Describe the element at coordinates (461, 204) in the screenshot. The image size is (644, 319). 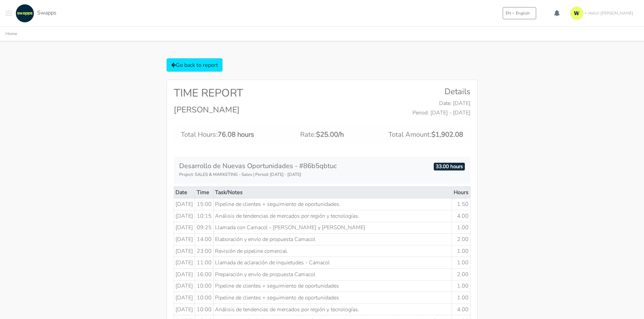
I see `td: 1.50` at that location.